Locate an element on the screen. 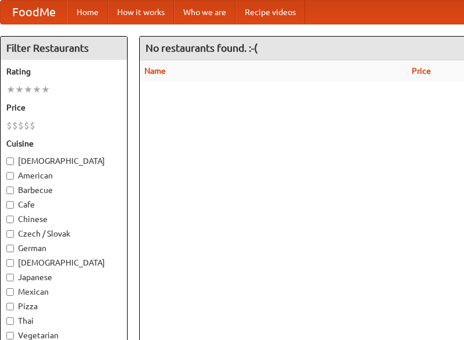  input: Pizza is located at coordinates (10, 306).